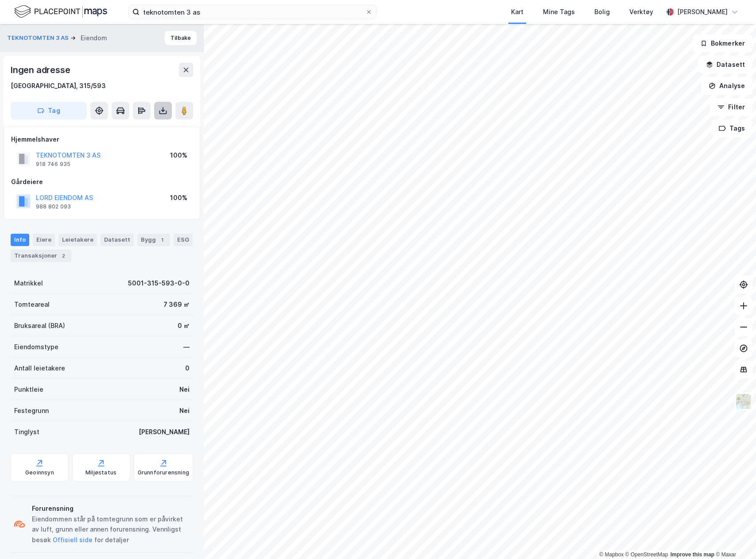 The height and width of the screenshot is (559, 756). I want to click on div: Eiendom, so click(94, 38).